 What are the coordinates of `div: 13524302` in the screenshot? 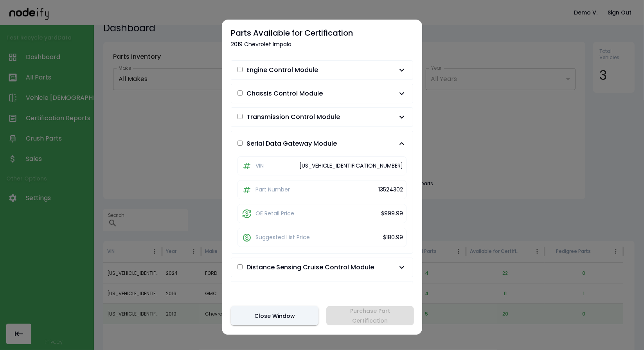 It's located at (391, 189).